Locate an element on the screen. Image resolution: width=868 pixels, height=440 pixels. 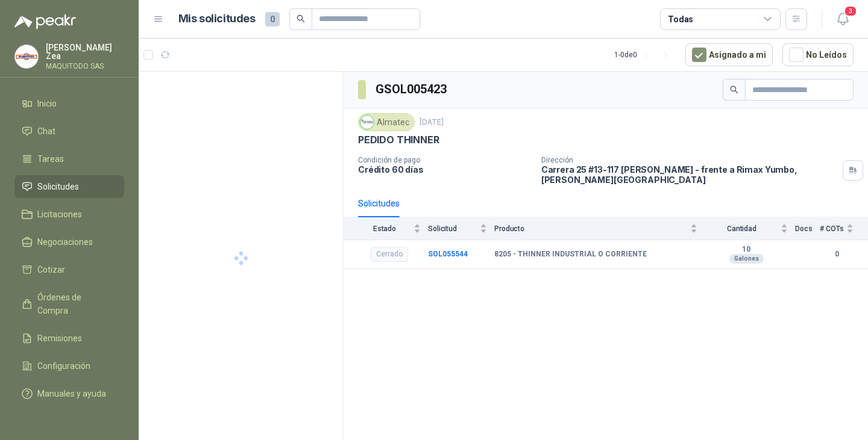
span: Inicio is located at coordinates (47, 103).